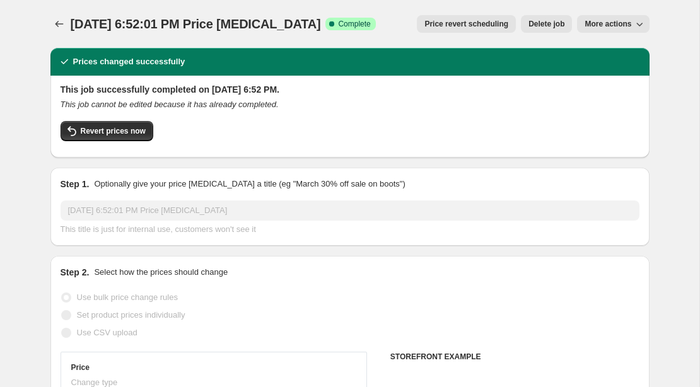  What do you see at coordinates (466, 24) in the screenshot?
I see `button: Price revert scheduling` at bounding box center [466, 24].